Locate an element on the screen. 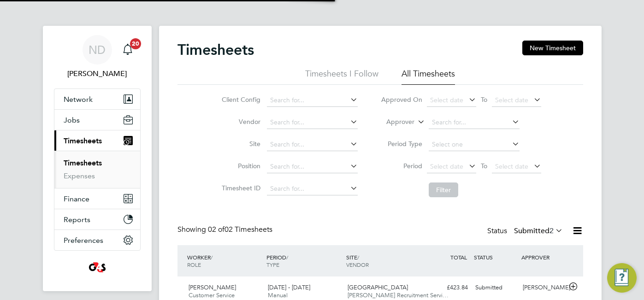 The width and height of the screenshot is (644, 300). div: PERIOD is located at coordinates (304, 261).